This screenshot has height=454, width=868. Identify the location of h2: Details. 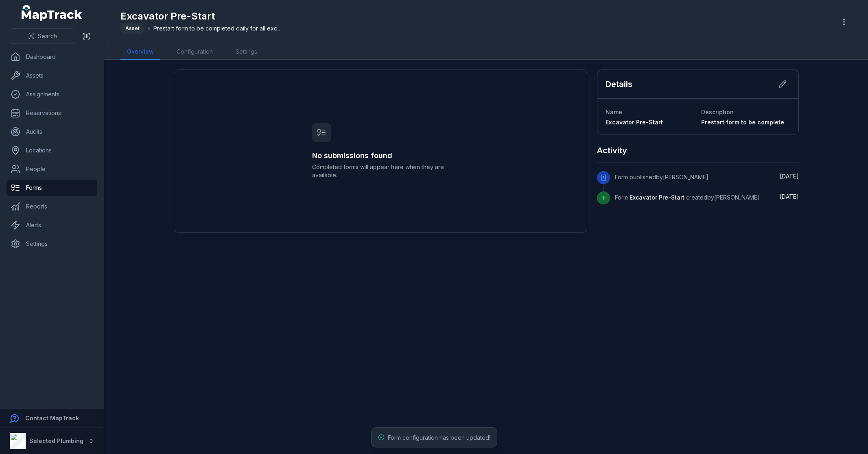
(619, 84).